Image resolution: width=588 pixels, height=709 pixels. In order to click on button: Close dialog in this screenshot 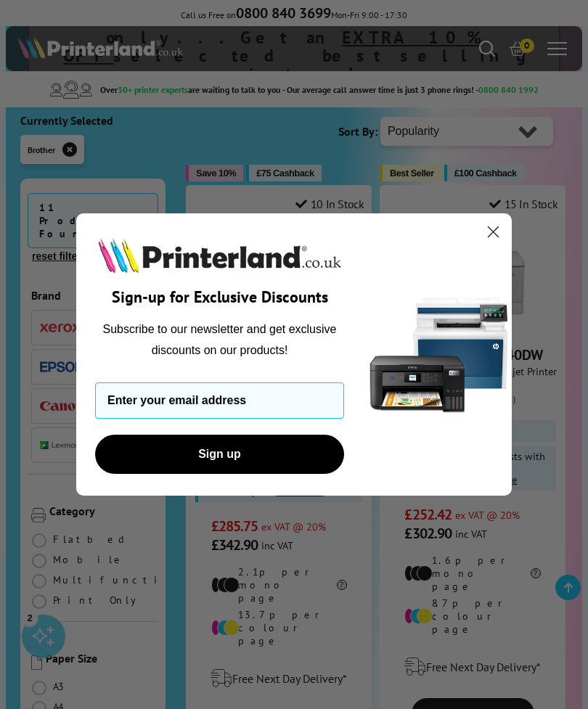, I will do `click(493, 231)`.